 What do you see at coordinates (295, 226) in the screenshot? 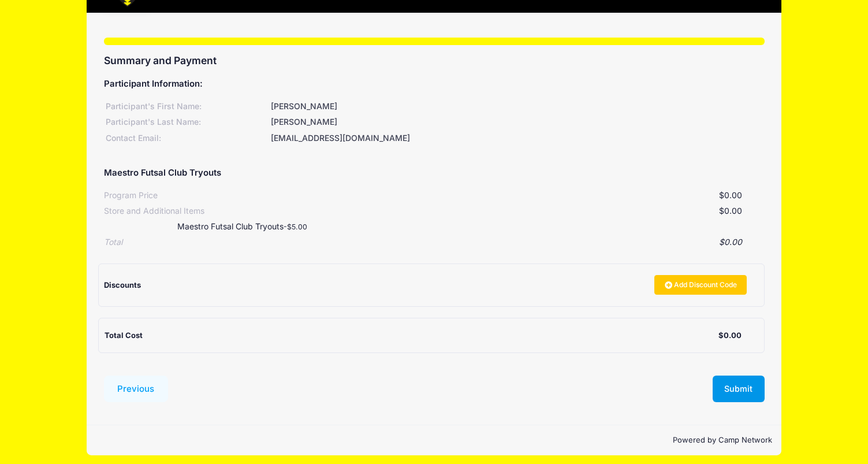
I see `small: -$5.00` at bounding box center [295, 226].